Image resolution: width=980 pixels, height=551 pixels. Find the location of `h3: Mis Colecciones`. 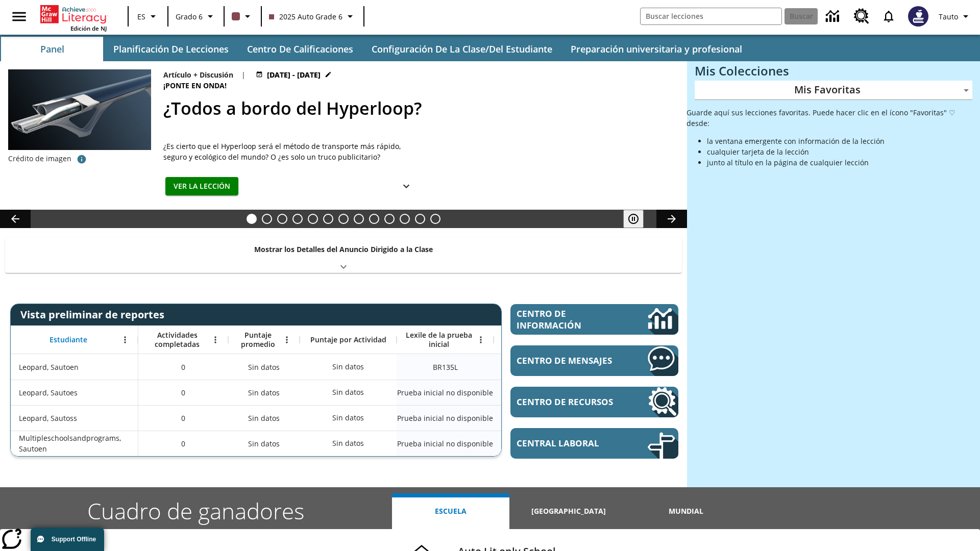

h3: Mis Colecciones is located at coordinates (833, 71).